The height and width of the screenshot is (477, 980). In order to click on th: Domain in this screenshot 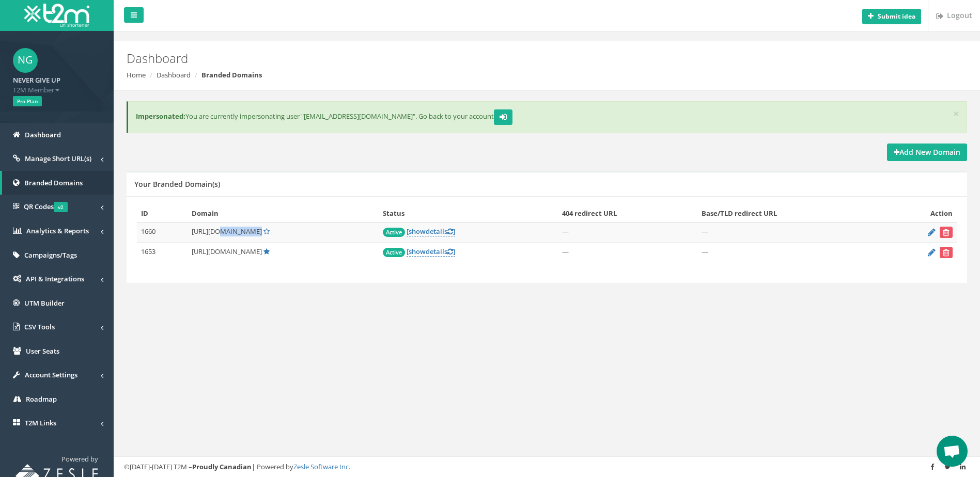, I will do `click(283, 213)`.